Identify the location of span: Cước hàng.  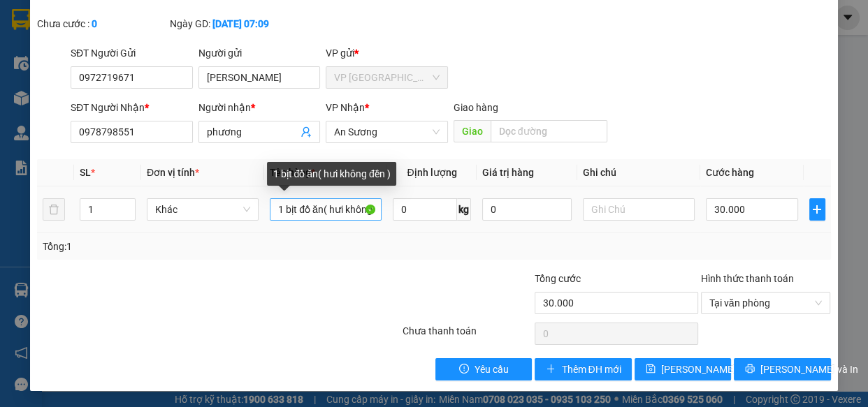
(730, 172).